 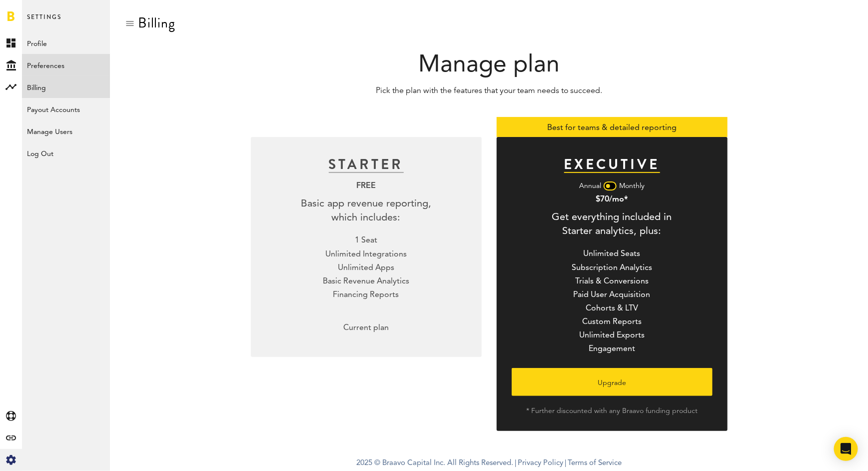 What do you see at coordinates (612, 322) in the screenshot?
I see `div: Custom Reports` at bounding box center [612, 322].